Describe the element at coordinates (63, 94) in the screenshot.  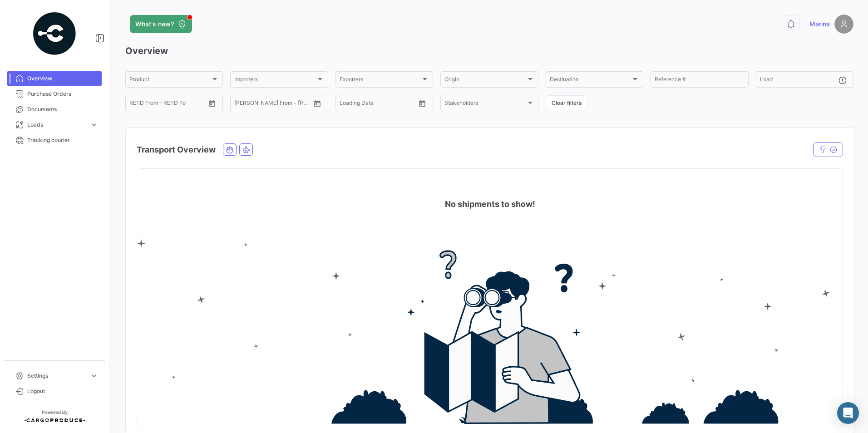
I see `span: Purchase Orders` at that location.